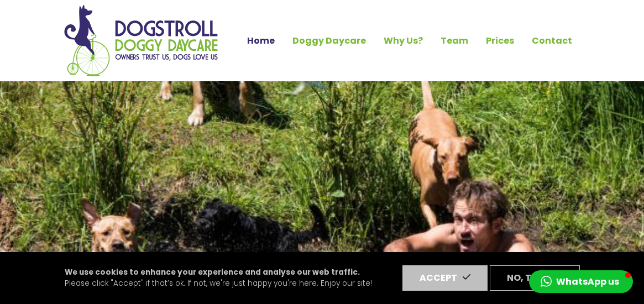  Describe the element at coordinates (534, 278) in the screenshot. I see `button: No, thanks` at that location.